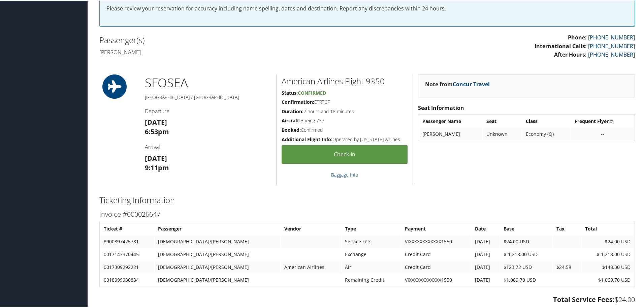 Image resolution: width=644 pixels, height=307 pixels. I want to click on td: $24.58, so click(567, 267).